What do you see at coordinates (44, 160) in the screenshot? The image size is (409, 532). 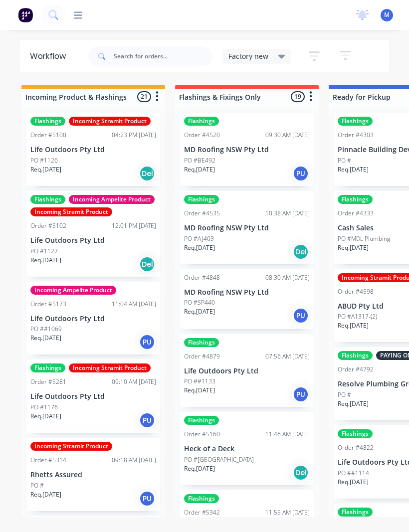 I see `p: PO #1126` at bounding box center [44, 160].